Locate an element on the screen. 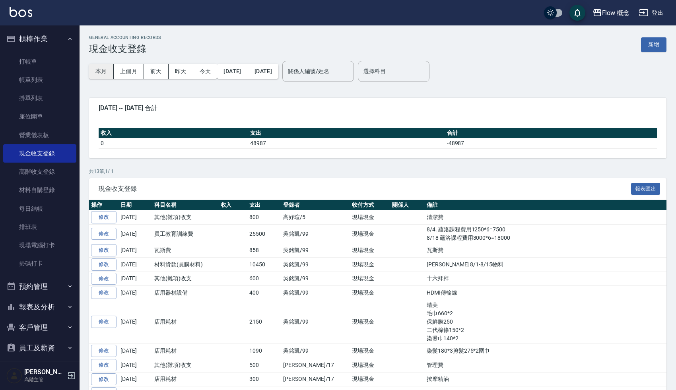  td: 高妤瑄/5 is located at coordinates (315, 218).